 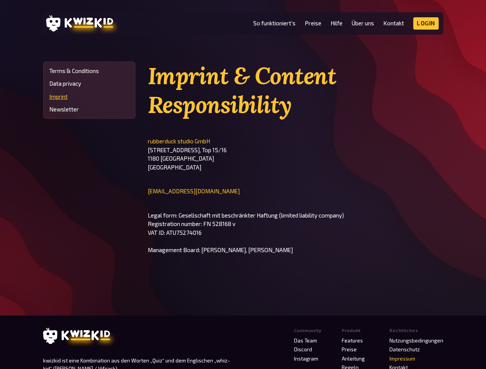 I want to click on a: Newsletter, so click(x=89, y=109).